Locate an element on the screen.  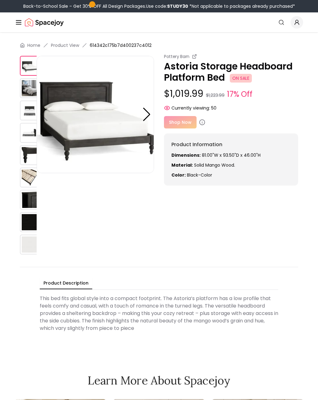
span: Use code: is located at coordinates (167, 6).